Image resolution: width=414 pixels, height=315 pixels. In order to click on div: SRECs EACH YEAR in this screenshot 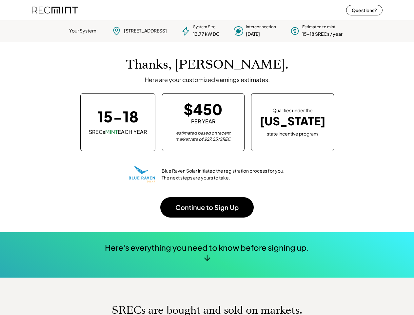, I will do `click(118, 132)`.